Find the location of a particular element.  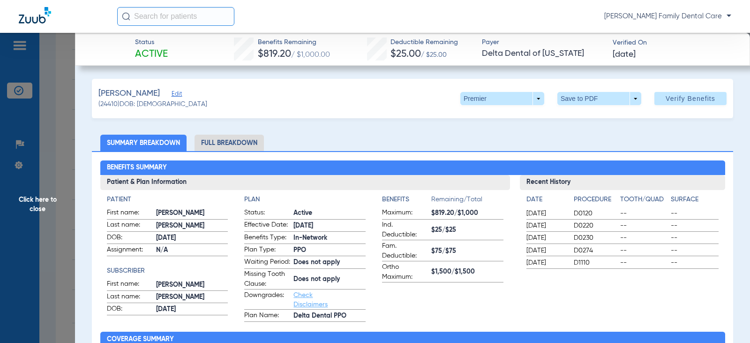

h2: Benefits Summary is located at coordinates (413, 168).